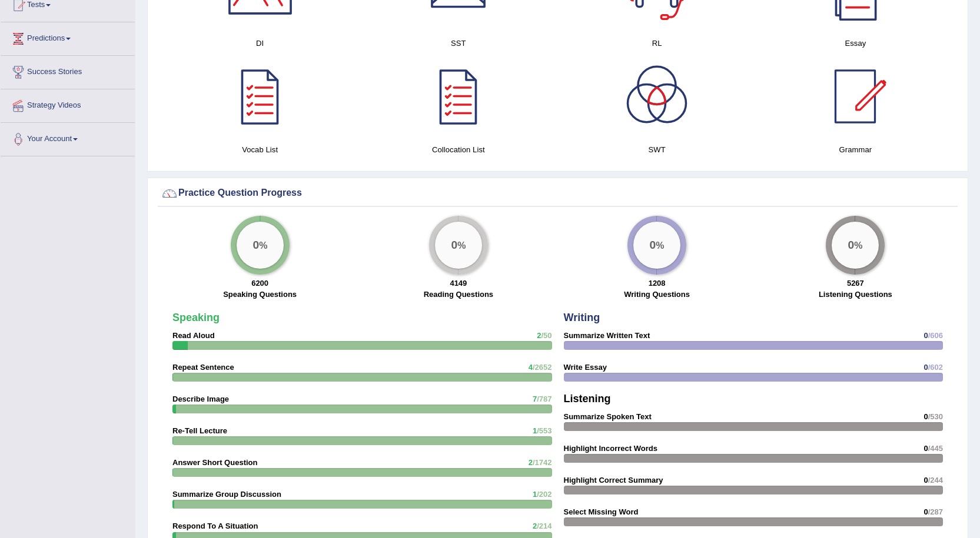 This screenshot has width=980, height=538. What do you see at coordinates (585, 367) in the screenshot?
I see `strong: Write Essay` at bounding box center [585, 367].